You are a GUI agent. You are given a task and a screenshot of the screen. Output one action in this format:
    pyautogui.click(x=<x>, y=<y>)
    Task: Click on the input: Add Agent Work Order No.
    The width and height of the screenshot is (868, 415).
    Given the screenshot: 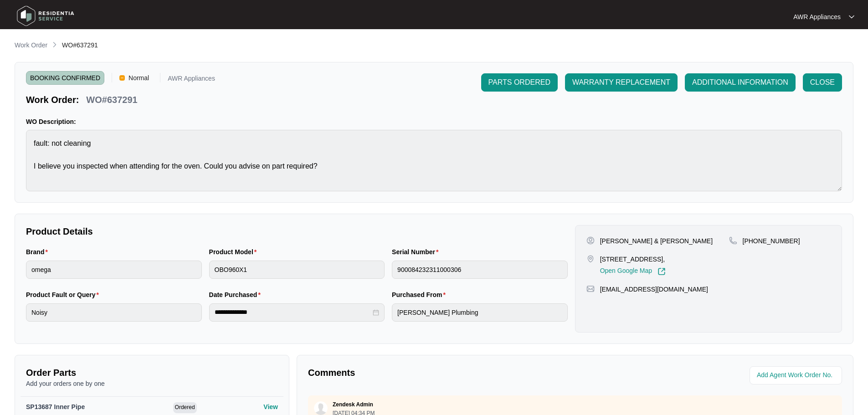 What is the action you would take?
    pyautogui.click(x=797, y=376)
    